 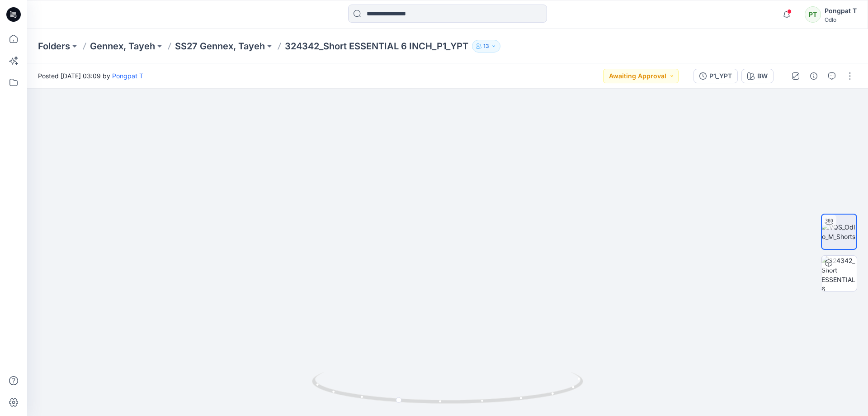 What do you see at coordinates (123, 46) in the screenshot?
I see `a: Gennex, Tayeh` at bounding box center [123, 46].